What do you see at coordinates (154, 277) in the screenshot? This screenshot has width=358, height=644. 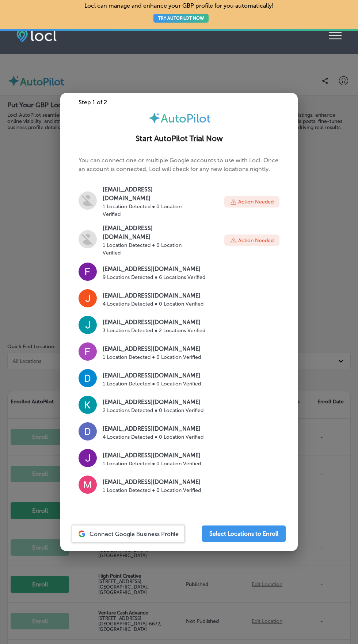 I see `p: 9 Locations Detected ● 6 Locations Verified` at bounding box center [154, 277].